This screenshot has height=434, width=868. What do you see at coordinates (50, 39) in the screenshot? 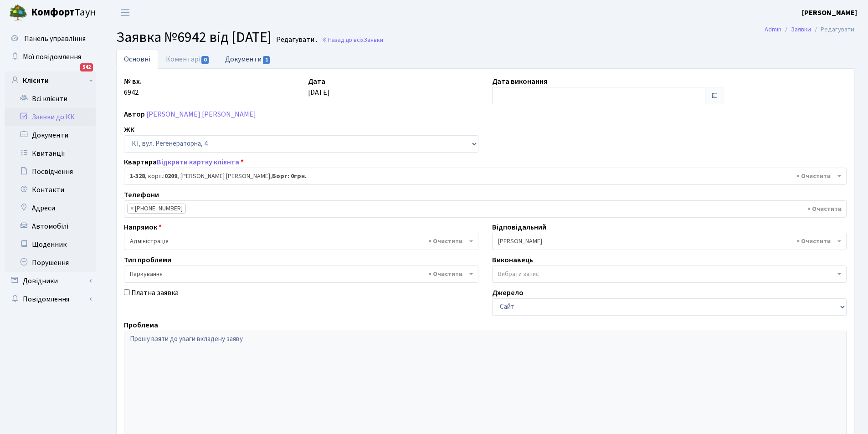
I see `a: Панель управління` at bounding box center [50, 39].